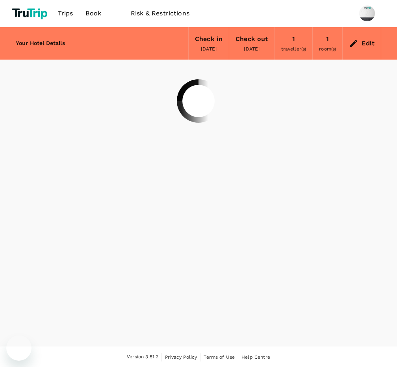  Describe the element at coordinates (30, 13) in the screenshot. I see `img: TruTrip logo` at that location.